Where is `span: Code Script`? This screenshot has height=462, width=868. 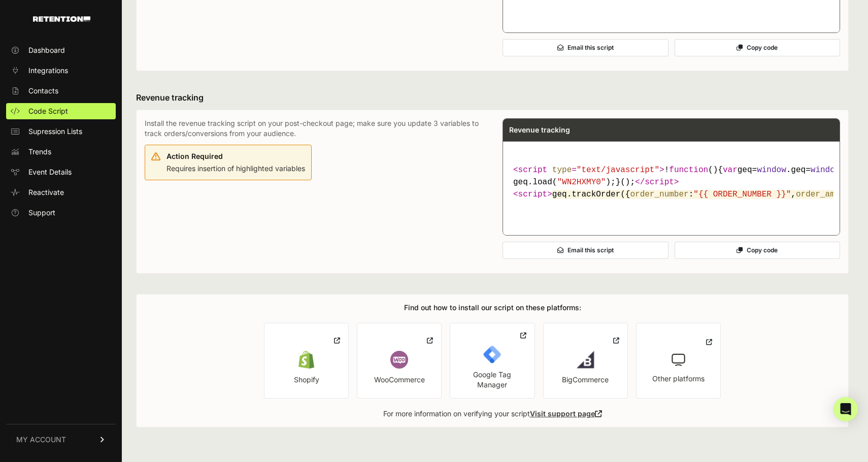
span: Code Script is located at coordinates (49, 112).